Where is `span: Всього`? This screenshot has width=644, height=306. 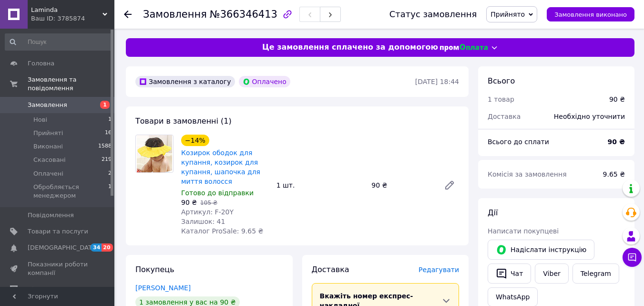
span: Всього is located at coordinates (501, 80).